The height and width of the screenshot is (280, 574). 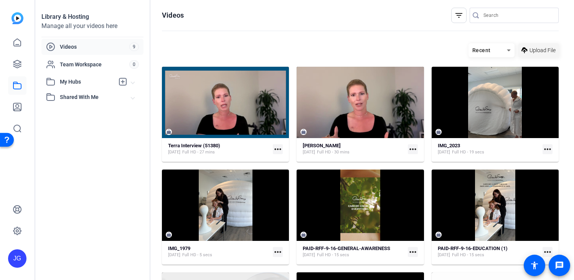 What do you see at coordinates (134, 47) in the screenshot?
I see `span: 9` at bounding box center [134, 47].